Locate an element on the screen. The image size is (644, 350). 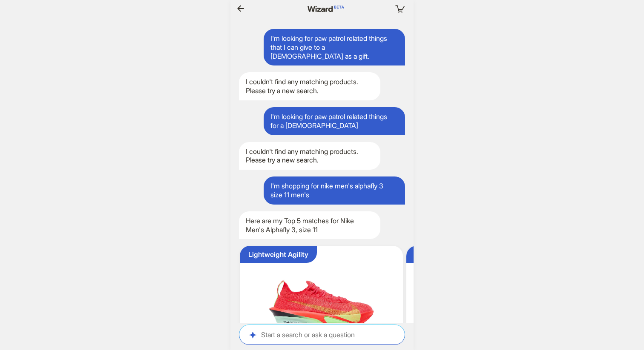
div: Lightweight Agility is located at coordinates (278, 254).